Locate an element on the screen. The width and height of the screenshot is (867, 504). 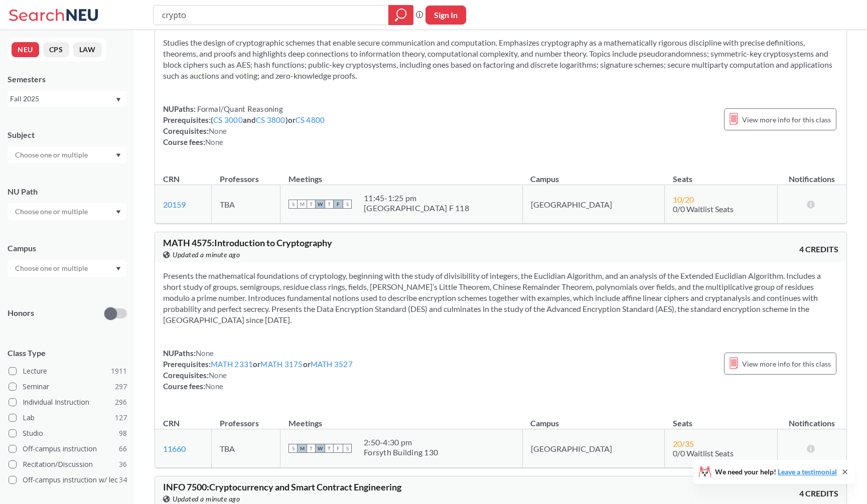
span: 1911 is located at coordinates (119, 371).